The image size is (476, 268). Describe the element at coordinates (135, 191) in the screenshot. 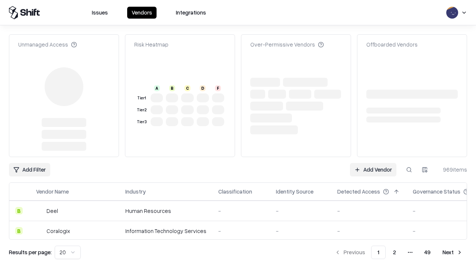

I see `div: Industry` at that location.